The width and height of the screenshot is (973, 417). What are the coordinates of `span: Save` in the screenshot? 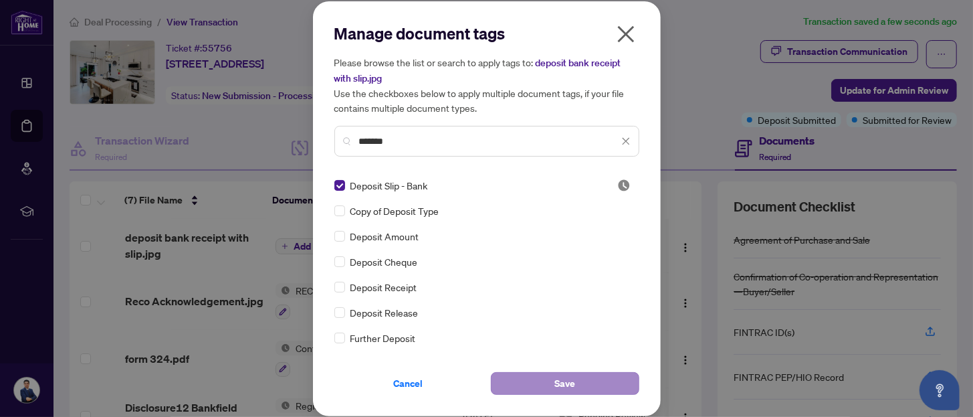 It's located at (564, 383).